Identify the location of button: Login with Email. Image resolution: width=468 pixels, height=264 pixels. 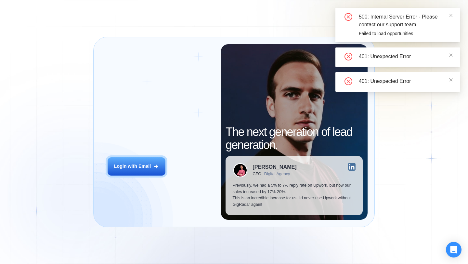
(137, 166).